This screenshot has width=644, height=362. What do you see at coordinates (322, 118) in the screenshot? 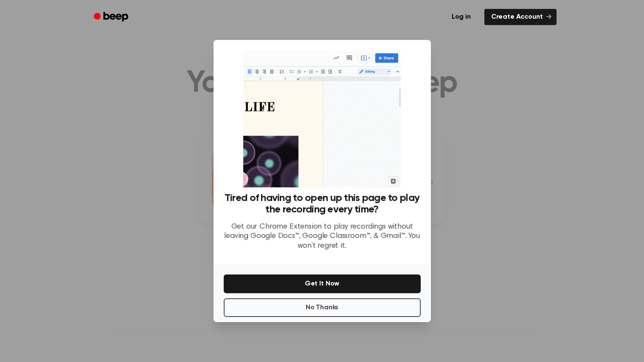
I see `img: Beep extension in action` at bounding box center [322, 118].